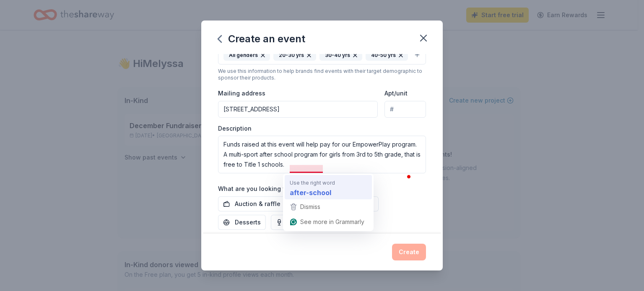 The image size is (644, 291). What do you see at coordinates (235, 128) in the screenshot?
I see `label: Description` at bounding box center [235, 128].